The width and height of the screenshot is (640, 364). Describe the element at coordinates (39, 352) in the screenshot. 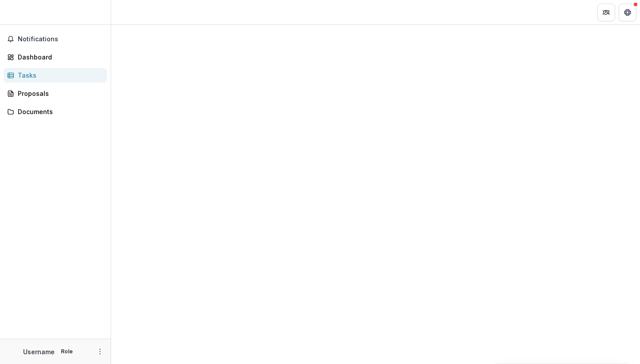

I see `p: Username` at that location.